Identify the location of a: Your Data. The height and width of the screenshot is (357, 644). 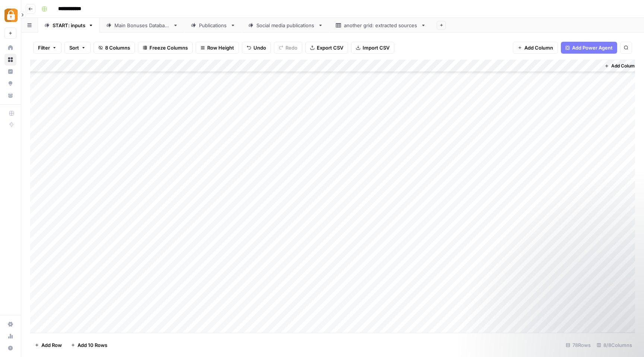
(10, 96).